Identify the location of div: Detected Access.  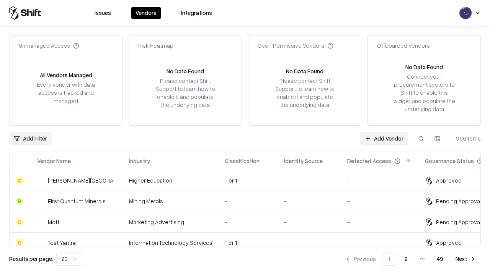
(369, 161).